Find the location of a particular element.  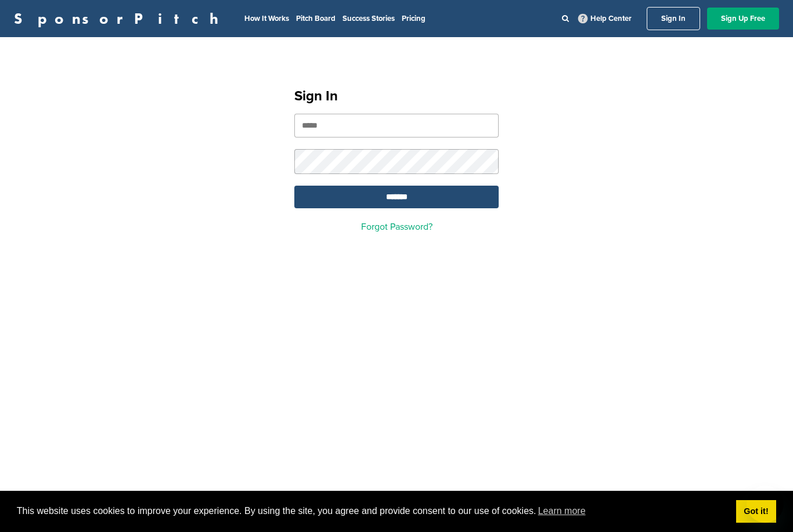

a: Forgot Password? is located at coordinates (396, 227).